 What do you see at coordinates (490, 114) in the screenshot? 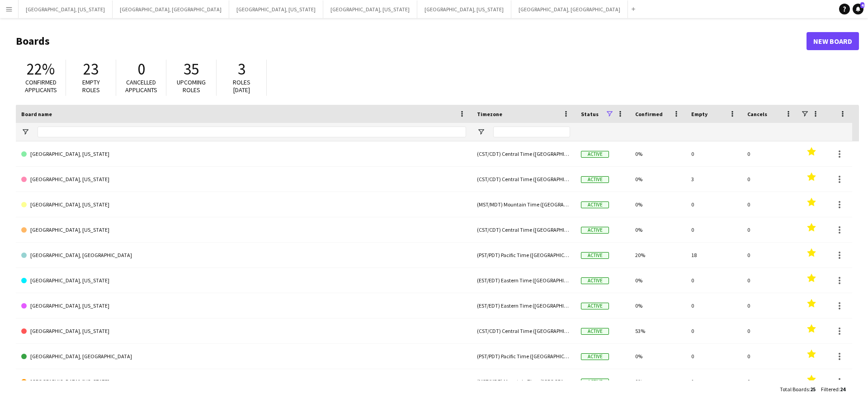
I see `span: Timezone` at bounding box center [490, 114].